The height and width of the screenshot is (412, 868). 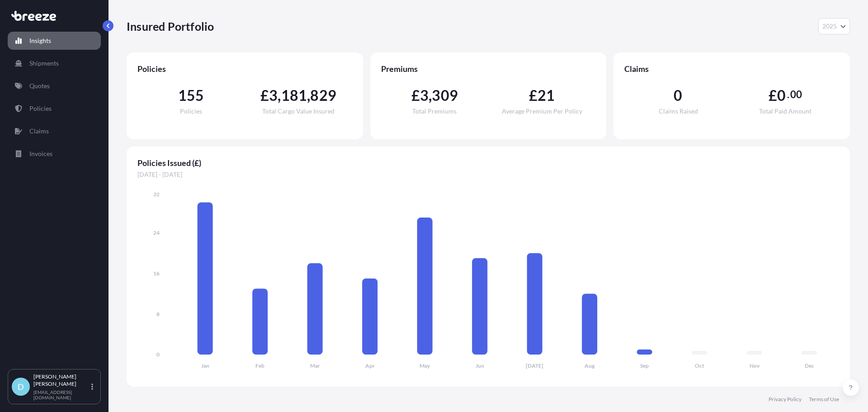 What do you see at coordinates (755, 366) in the screenshot?
I see `tspan: Nov` at bounding box center [755, 366].